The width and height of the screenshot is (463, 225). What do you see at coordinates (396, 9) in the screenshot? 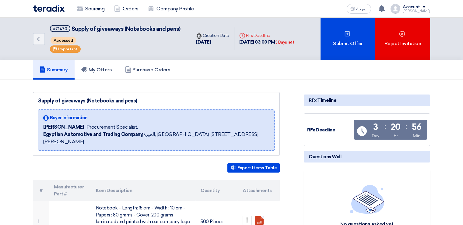
I see `img: profile_test.png` at bounding box center [396, 9].